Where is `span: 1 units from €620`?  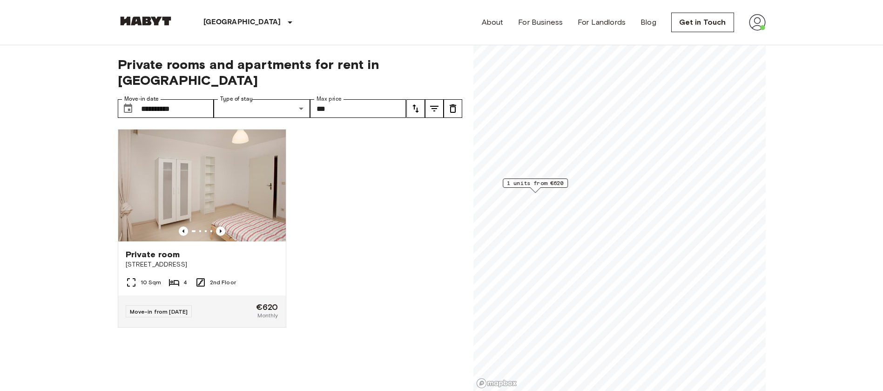 span: 1 units from €620 is located at coordinates (535, 183).